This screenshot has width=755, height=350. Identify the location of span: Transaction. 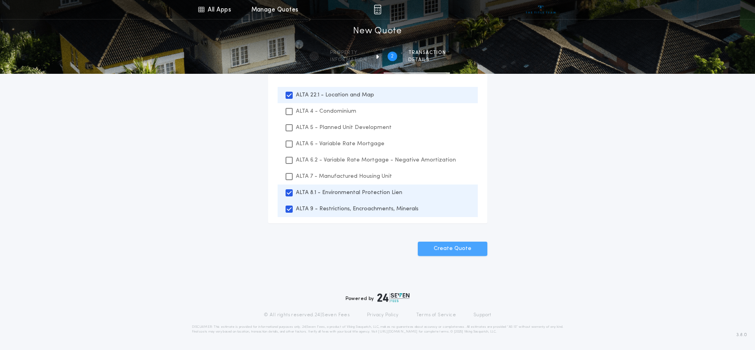
(427, 53).